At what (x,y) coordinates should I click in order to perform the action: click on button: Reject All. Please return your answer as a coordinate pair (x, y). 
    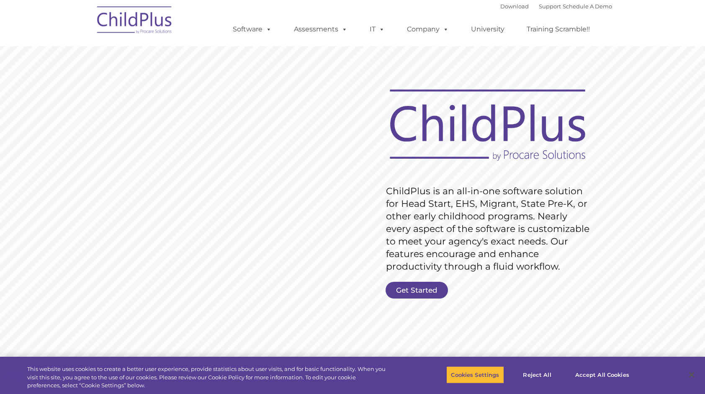
    Looking at the image, I should click on (537, 374).